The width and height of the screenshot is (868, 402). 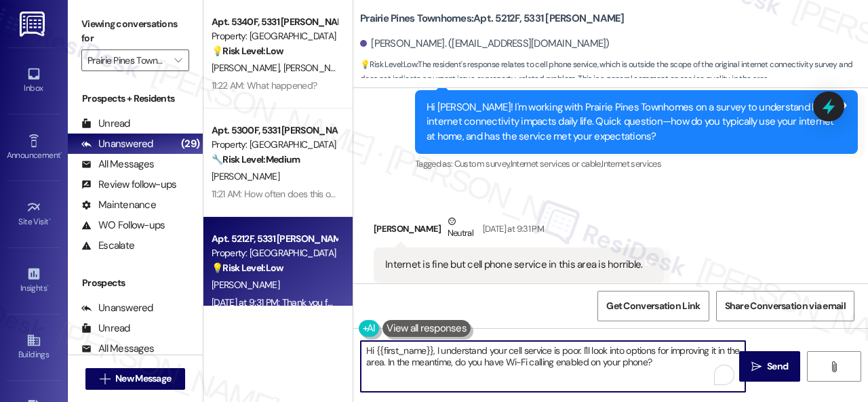 I want to click on button: Send, so click(x=770, y=366).